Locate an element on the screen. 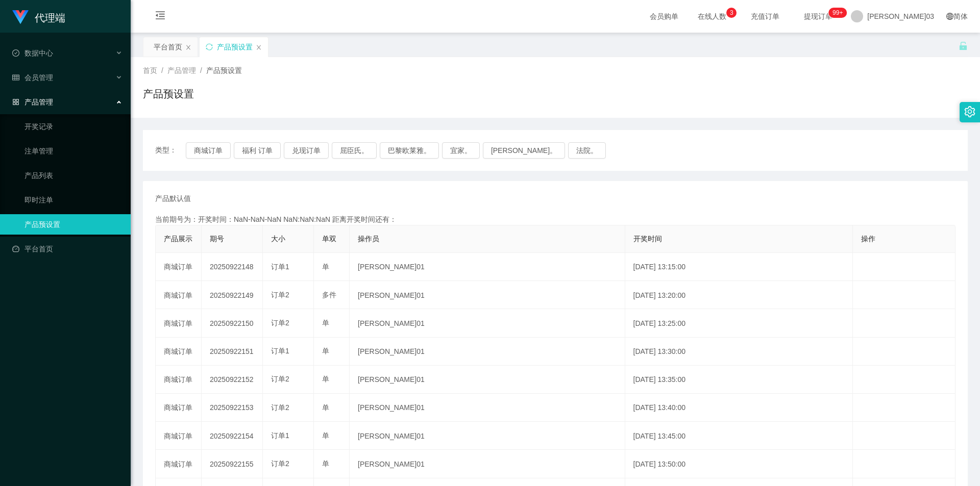 The image size is (980, 486). i: 图标： 表格 is located at coordinates (16, 78).